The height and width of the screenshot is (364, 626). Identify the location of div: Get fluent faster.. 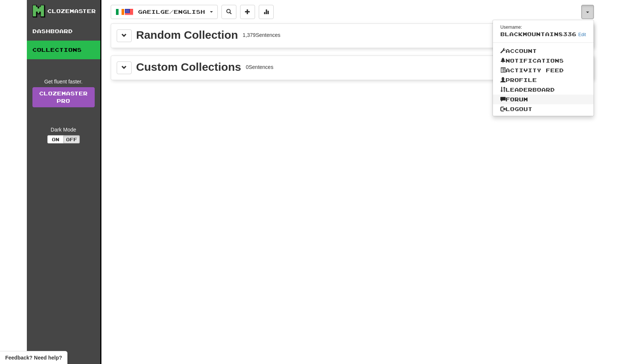
(64, 81).